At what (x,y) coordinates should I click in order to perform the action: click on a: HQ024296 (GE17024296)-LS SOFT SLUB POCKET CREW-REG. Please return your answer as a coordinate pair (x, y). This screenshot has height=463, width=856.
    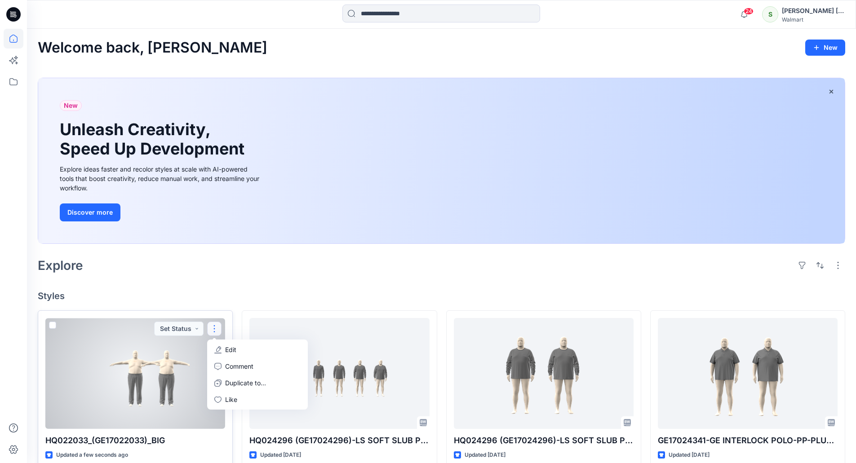
    Looking at the image, I should click on (339, 373).